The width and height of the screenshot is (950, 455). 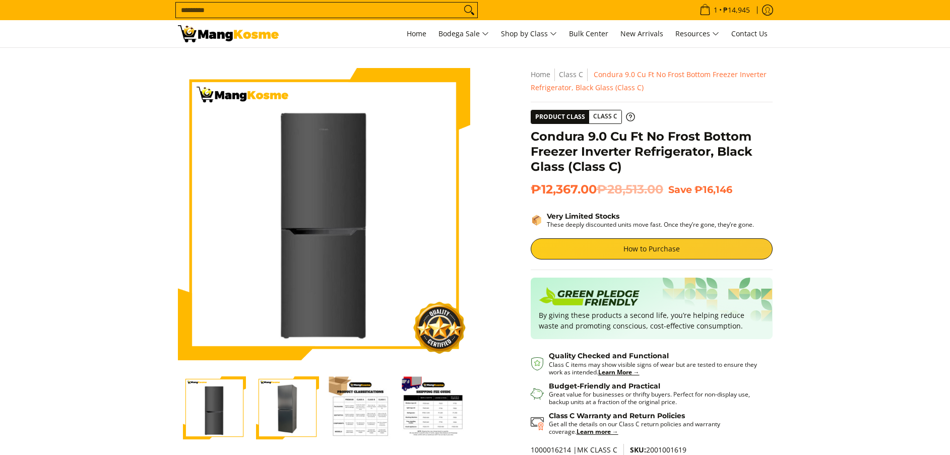 I want to click on a: Contact Us, so click(x=749, y=34).